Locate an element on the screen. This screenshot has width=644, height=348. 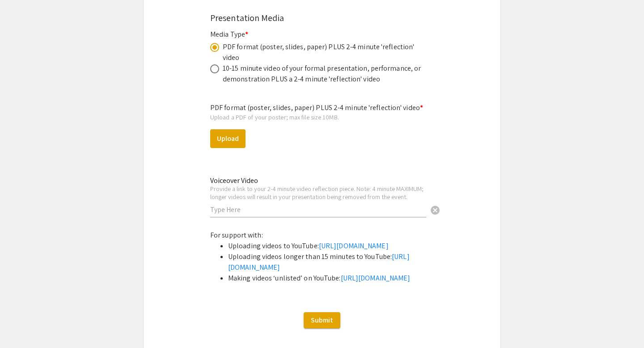
div: 10-15 minute video of your formal presentation, performance, or demonstration PLUS a 2-4 minute '... is located at coordinates (323, 74).